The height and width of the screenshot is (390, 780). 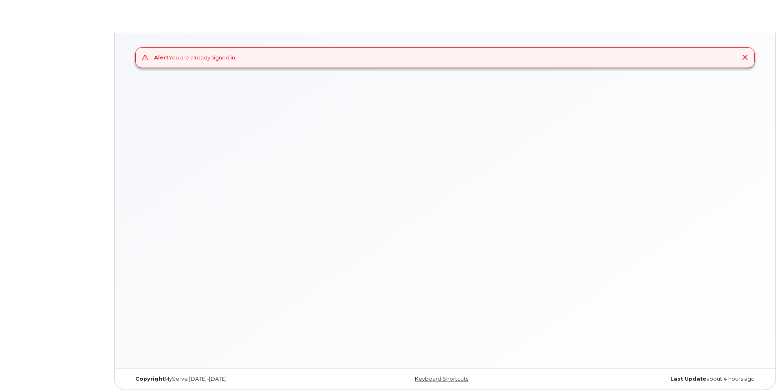 I want to click on div: about 4 hours ago, so click(x=655, y=379).